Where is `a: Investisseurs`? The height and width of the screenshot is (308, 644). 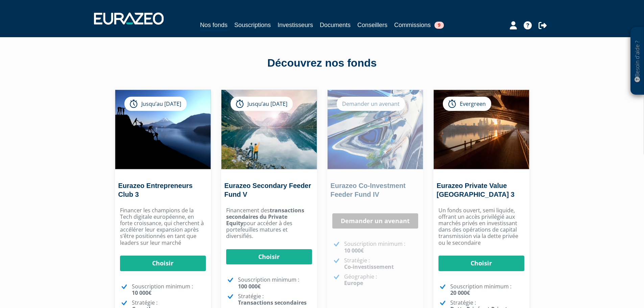 a: Investisseurs is located at coordinates (295, 25).